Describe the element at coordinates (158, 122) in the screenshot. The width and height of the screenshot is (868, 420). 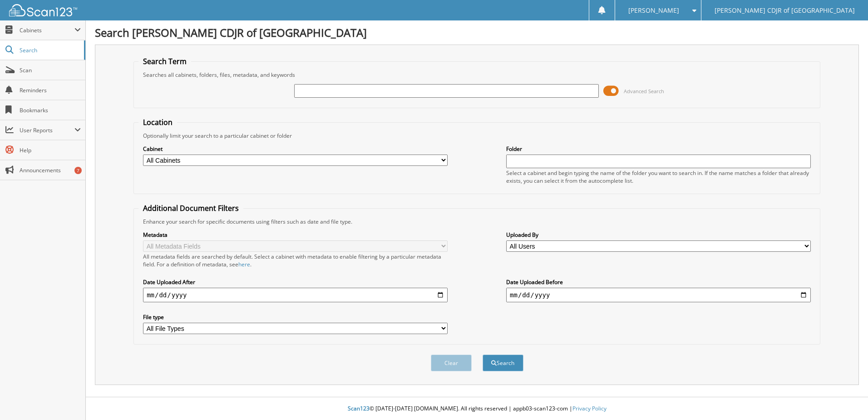
I see `legend: Location` at that location.